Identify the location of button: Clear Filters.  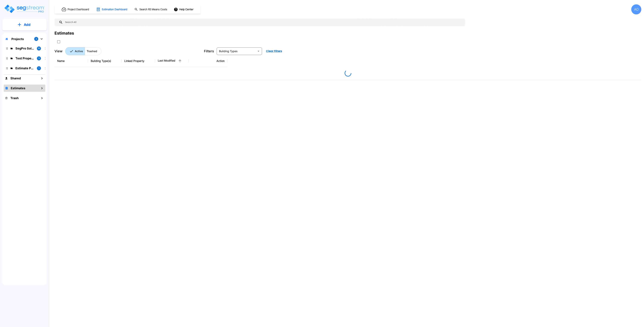
(274, 51).